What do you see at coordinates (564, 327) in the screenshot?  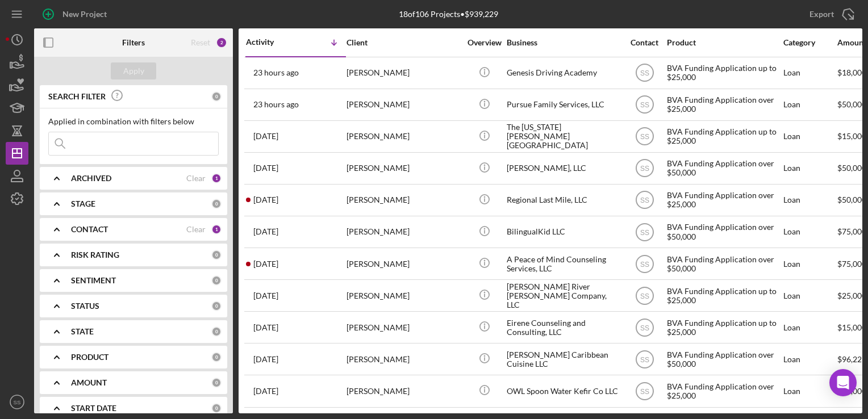 I see `div: Eirene Counseling and Consulting, LLC` at bounding box center [564, 327].